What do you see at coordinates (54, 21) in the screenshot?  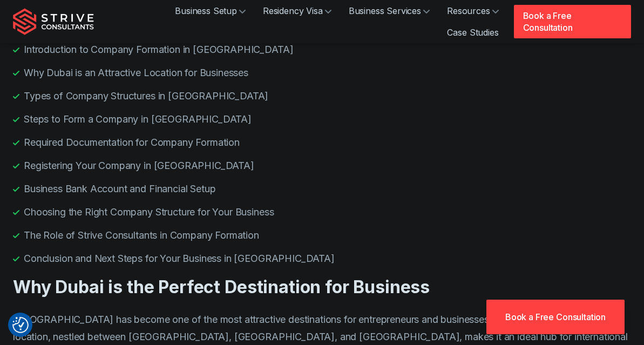 I see `img: Strive Consultants` at bounding box center [54, 21].